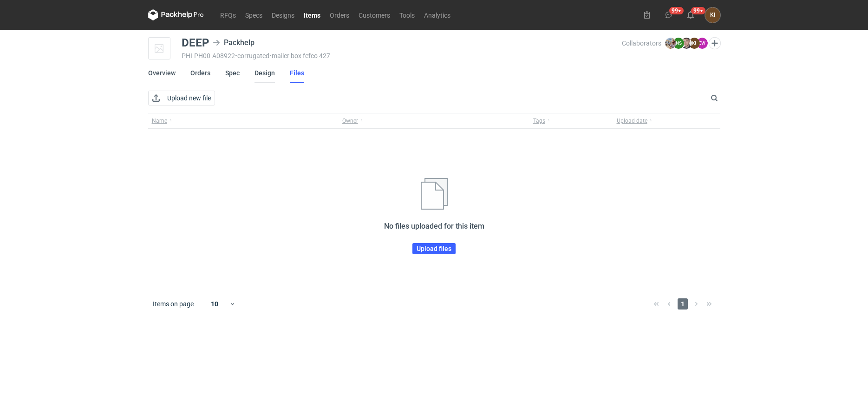  I want to click on a: Specs, so click(253, 15).